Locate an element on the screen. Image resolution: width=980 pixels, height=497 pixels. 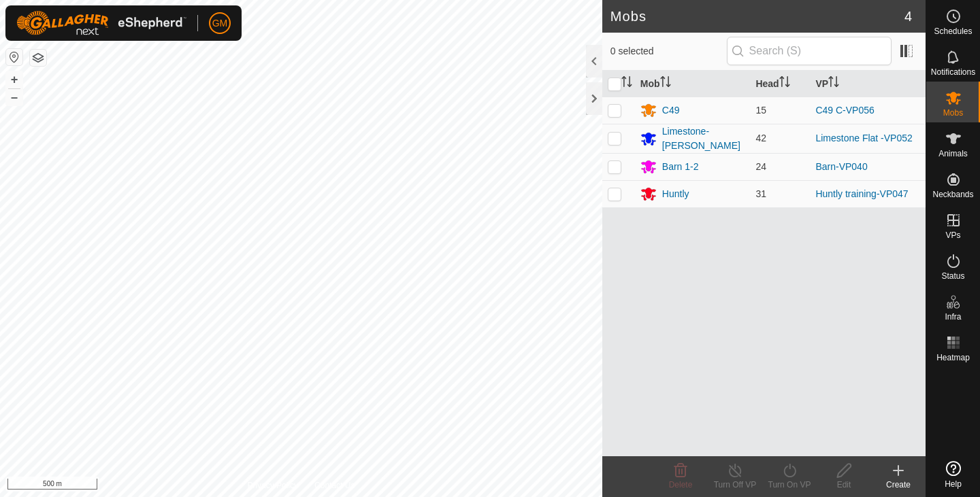
button: Reset Map is located at coordinates (14, 57).